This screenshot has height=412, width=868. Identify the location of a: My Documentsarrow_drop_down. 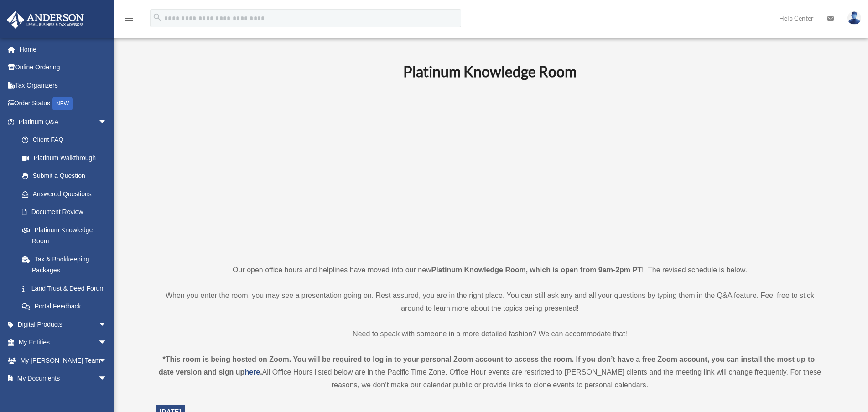
(63, 379).